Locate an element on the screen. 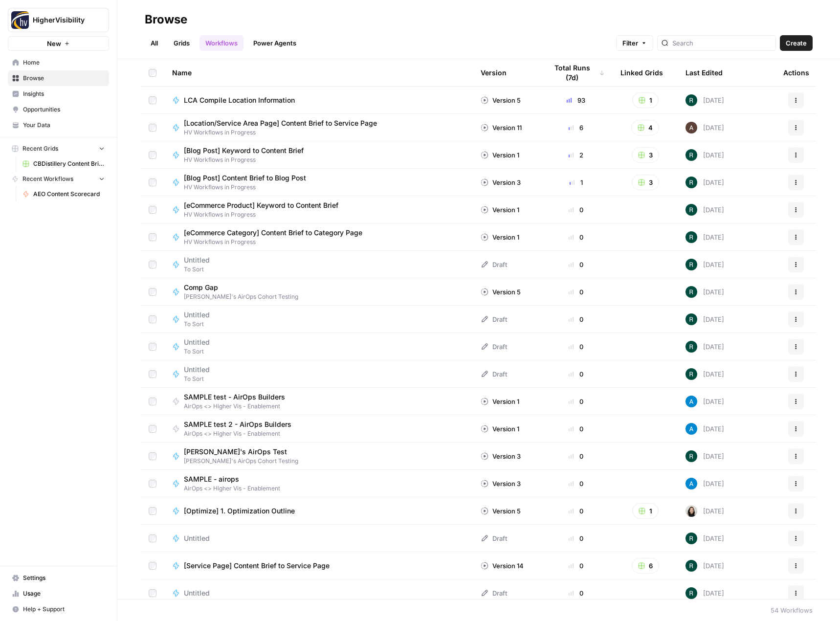  span: Create is located at coordinates (796, 43).